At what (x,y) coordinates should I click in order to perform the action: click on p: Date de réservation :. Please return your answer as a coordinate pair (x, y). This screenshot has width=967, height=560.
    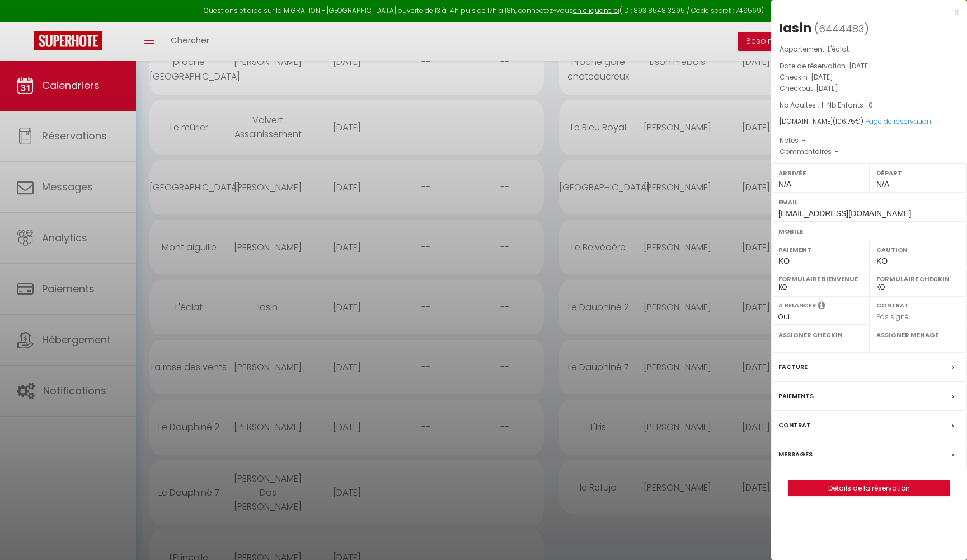
    Looking at the image, I should click on (869, 66).